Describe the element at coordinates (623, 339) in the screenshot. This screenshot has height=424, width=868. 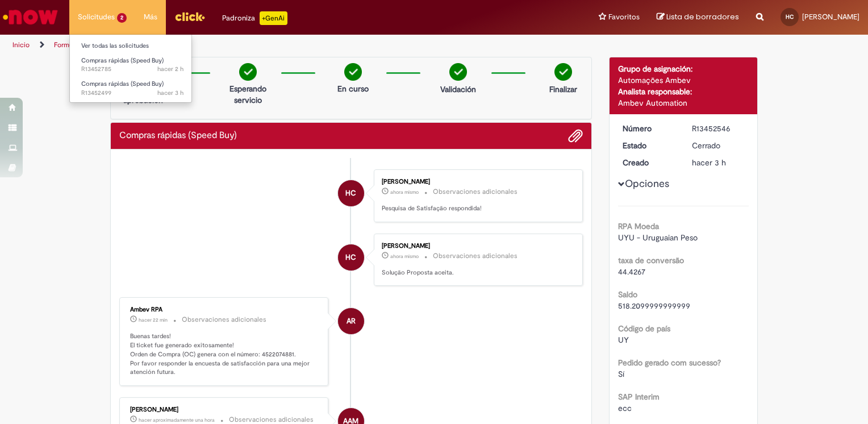
I see `span: UY` at that location.